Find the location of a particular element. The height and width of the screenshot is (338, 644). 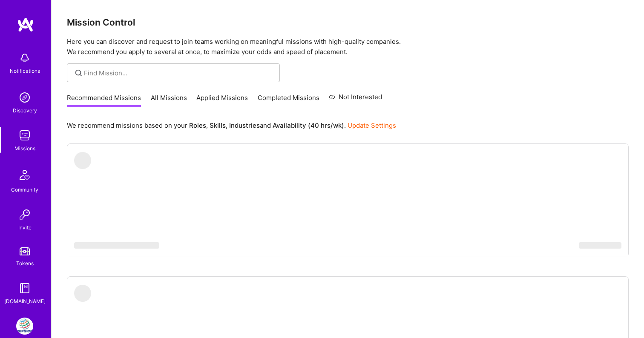

p: Here you can discover and request to join teams working on meaningful missions with high-quality ... is located at coordinates (347, 47).